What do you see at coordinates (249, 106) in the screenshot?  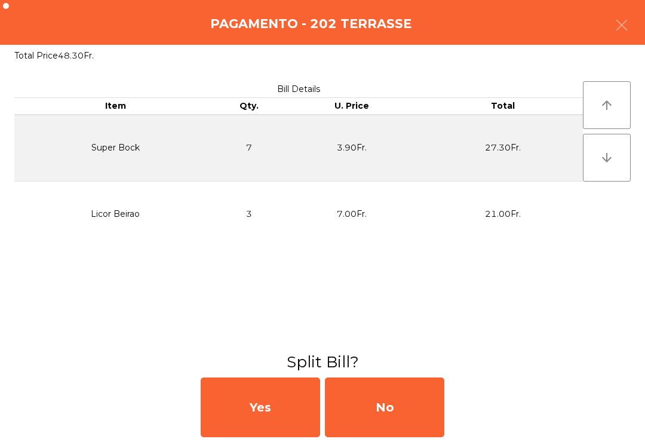 I see `th: Qty.` at bounding box center [249, 106].